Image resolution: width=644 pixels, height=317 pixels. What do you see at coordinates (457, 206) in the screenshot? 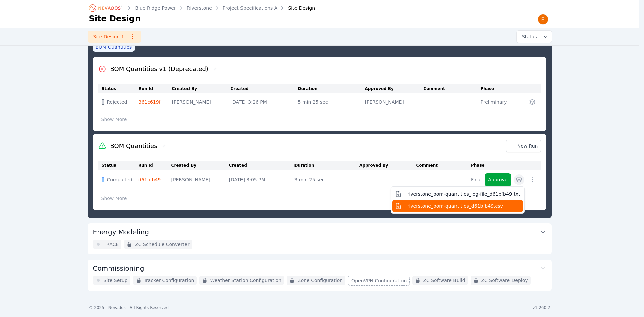
I see `button: riverstone_bom-quantities_d61bfb49.csv` at bounding box center [457, 206].